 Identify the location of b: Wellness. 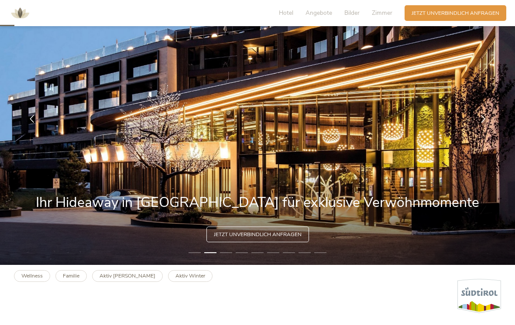
(32, 276).